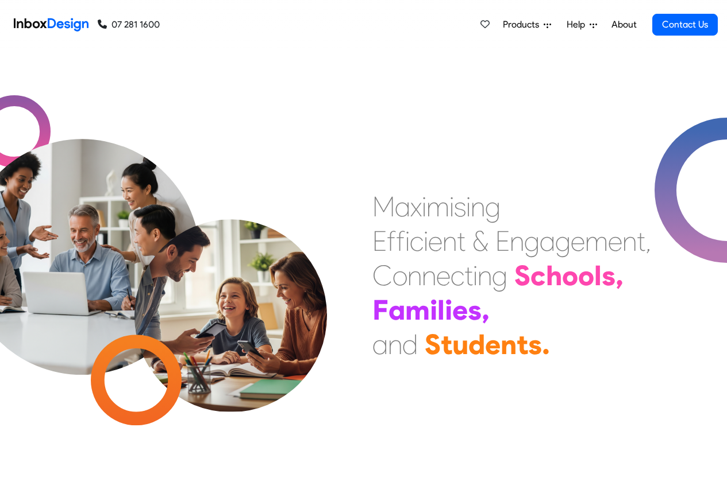 This screenshot has width=727, height=501. I want to click on div: Maximising Efficient & Engagement, Connecting Schools, Families, and Students., so click(511, 276).